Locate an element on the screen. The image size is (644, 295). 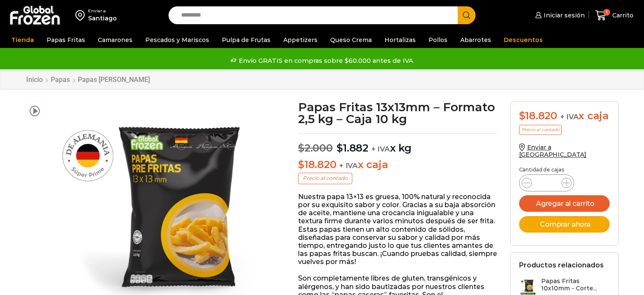
div: Santiago is located at coordinates (102, 18).